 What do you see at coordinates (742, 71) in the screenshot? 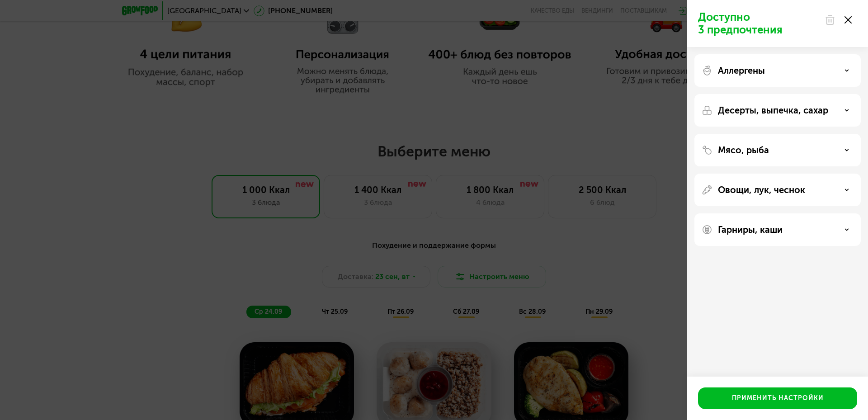
I see `p: Аллергены` at bounding box center [742, 71].